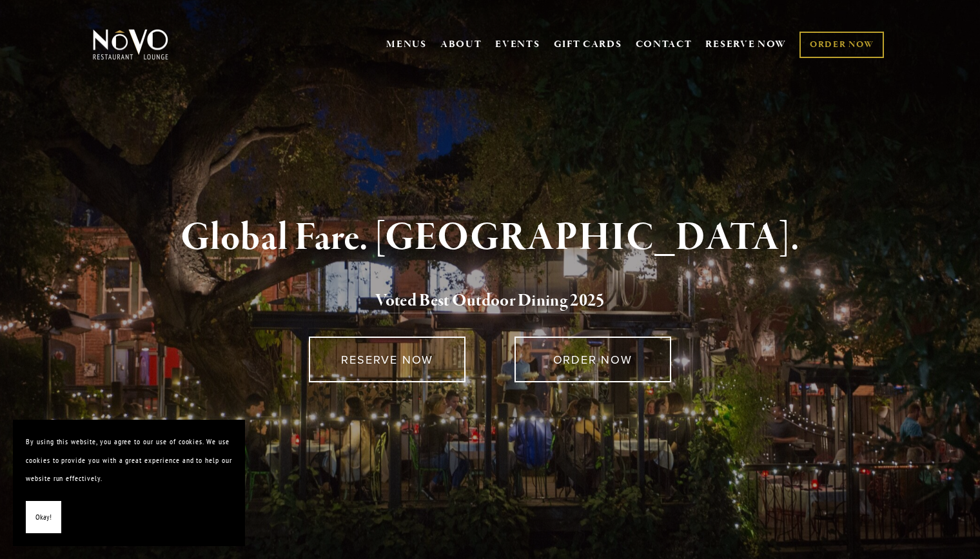 This screenshot has width=980, height=559. I want to click on h2: 5, so click(490, 301).